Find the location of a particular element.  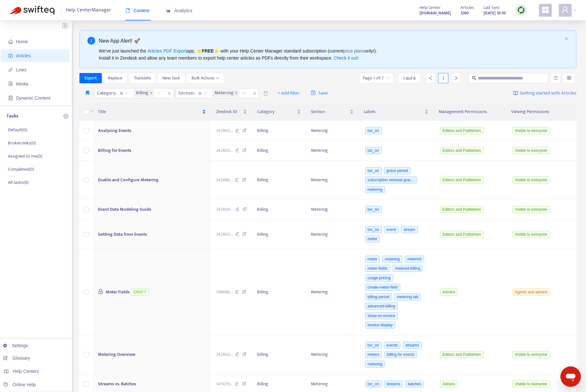

button: Replace is located at coordinates (115, 78).